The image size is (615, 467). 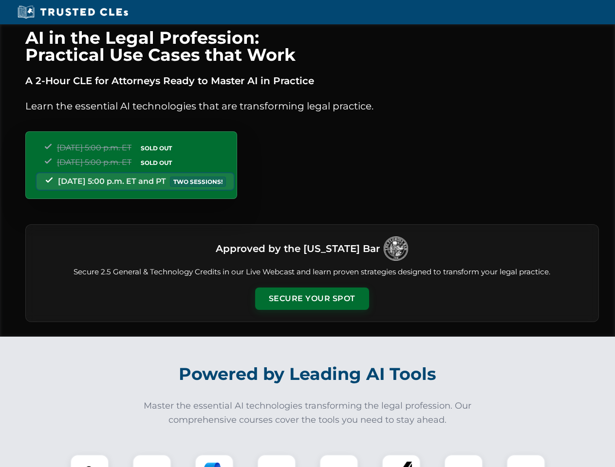 I want to click on button: Secure Your Spot, so click(x=312, y=299).